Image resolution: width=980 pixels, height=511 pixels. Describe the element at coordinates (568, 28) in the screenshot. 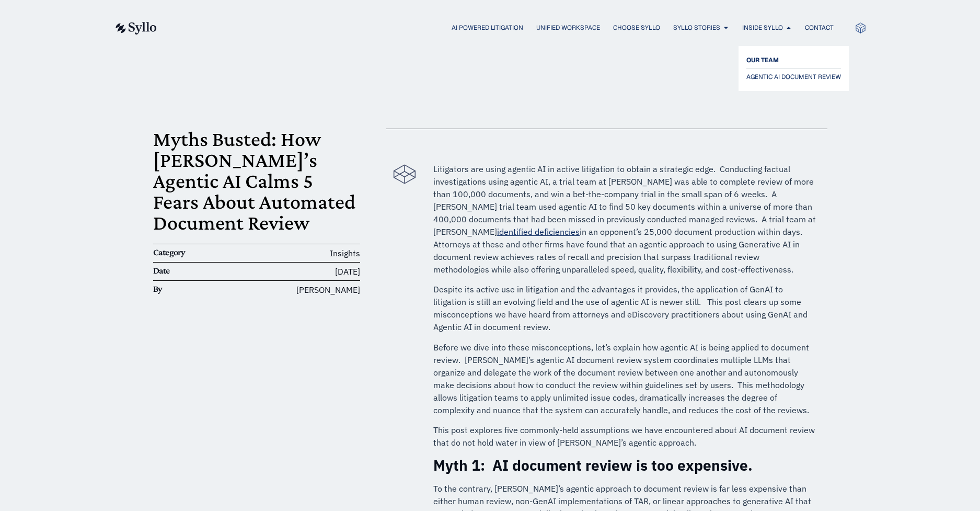

I see `a: Unified Workspace` at that location.